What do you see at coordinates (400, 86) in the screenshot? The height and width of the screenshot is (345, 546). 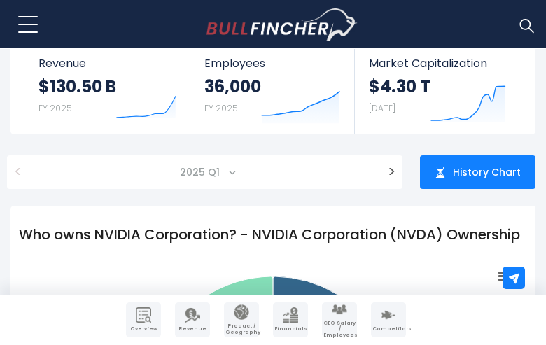 I see `strong: $4.30 T` at bounding box center [400, 86].